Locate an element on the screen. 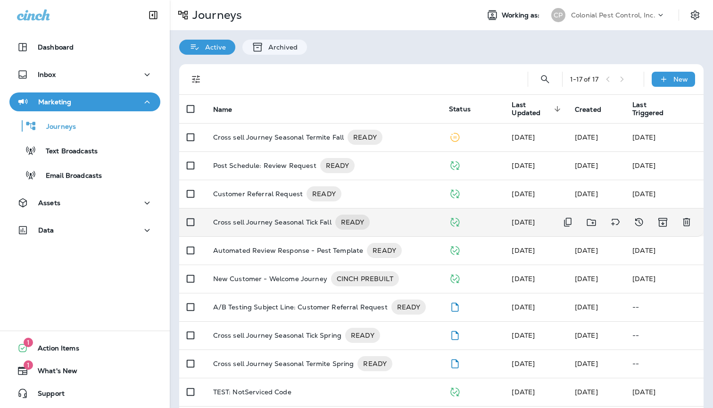 This screenshot has height=408, width=713. p: Assets is located at coordinates (49, 203).